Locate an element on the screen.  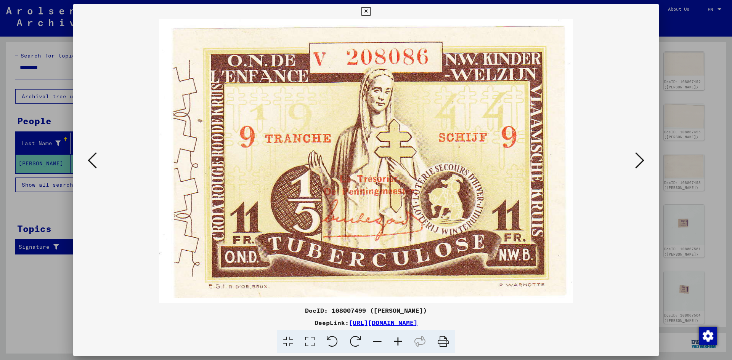
img: 001.jpg is located at coordinates (366, 161).